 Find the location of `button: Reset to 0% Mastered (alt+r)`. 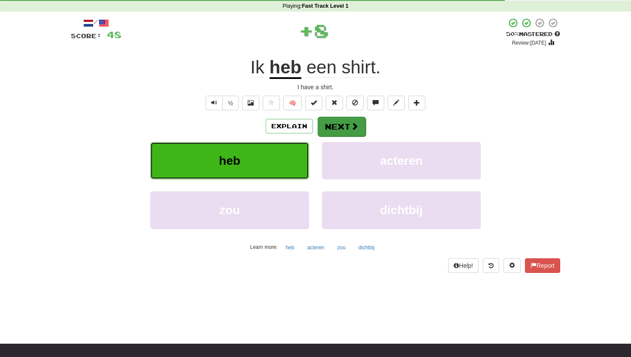

button: Reset to 0% Mastered (alt+r) is located at coordinates (334, 103).